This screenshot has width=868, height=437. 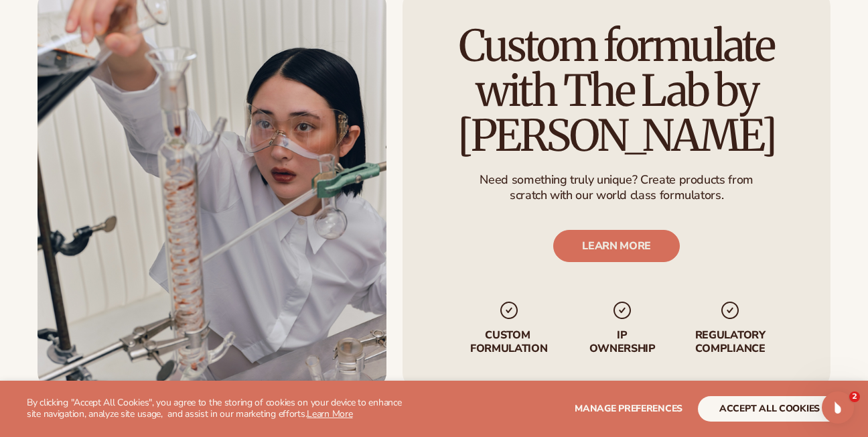 I want to click on span: 2, so click(x=854, y=396).